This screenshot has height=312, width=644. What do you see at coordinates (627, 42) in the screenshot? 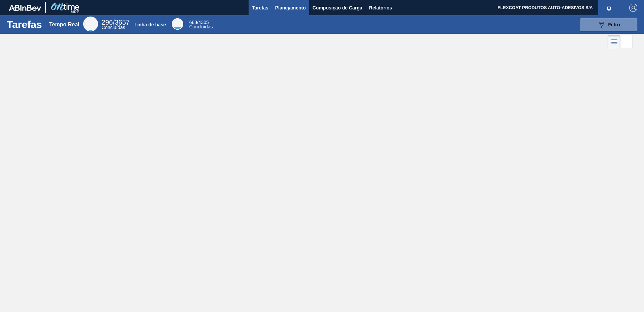
I see `div: Visão em Cards` at bounding box center [627, 42].